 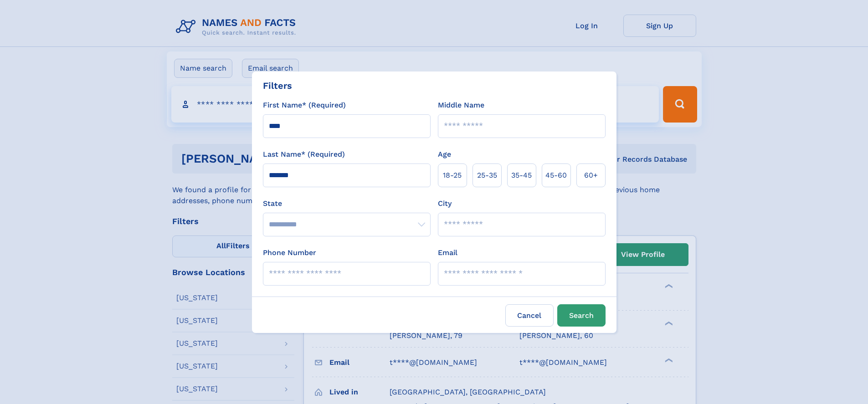 What do you see at coordinates (347, 204) in the screenshot?
I see `label: State` at bounding box center [347, 204].